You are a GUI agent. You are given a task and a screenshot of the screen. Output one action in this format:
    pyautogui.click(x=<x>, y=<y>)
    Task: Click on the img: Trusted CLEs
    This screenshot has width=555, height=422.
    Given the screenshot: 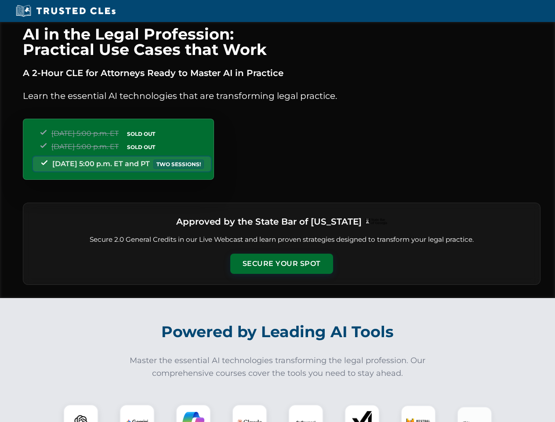 What is the action you would take?
    pyautogui.click(x=66, y=11)
    